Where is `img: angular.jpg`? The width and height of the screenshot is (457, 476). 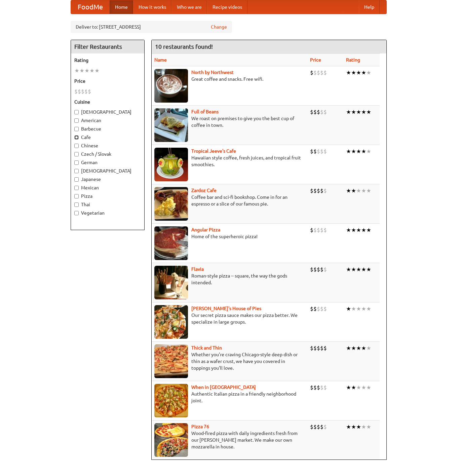 img: angular.jpg is located at coordinates (171, 243).